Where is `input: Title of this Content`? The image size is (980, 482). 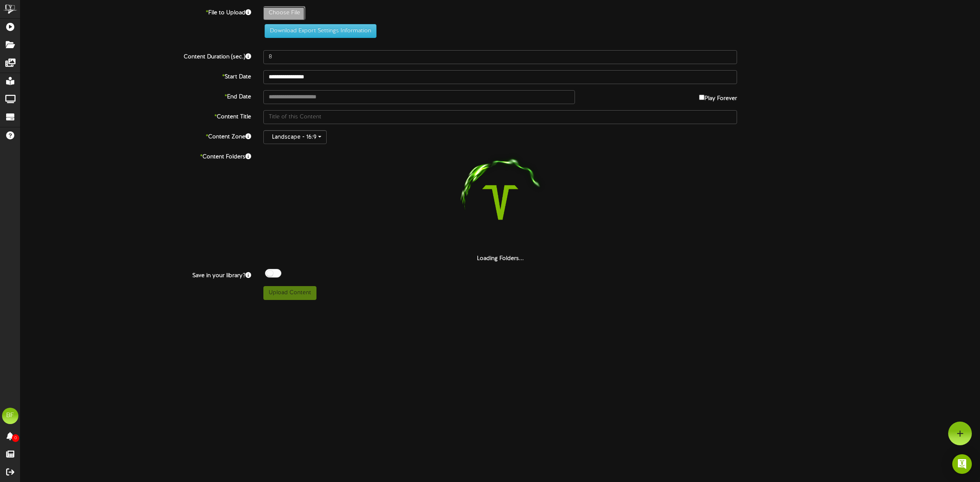
input: Title of this Content is located at coordinates (500, 117).